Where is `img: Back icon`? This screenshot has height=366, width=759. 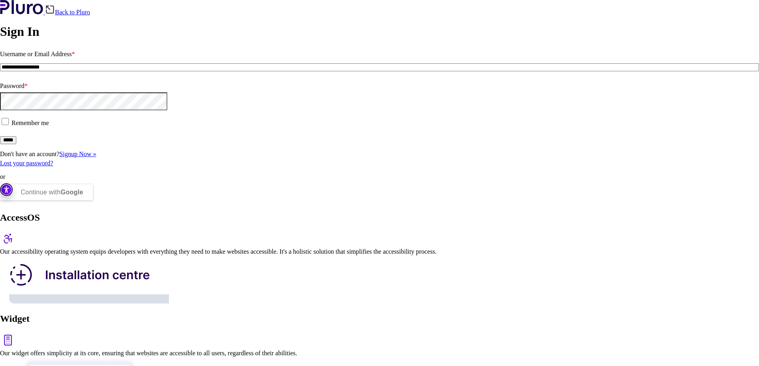 img: Back icon is located at coordinates (50, 10).